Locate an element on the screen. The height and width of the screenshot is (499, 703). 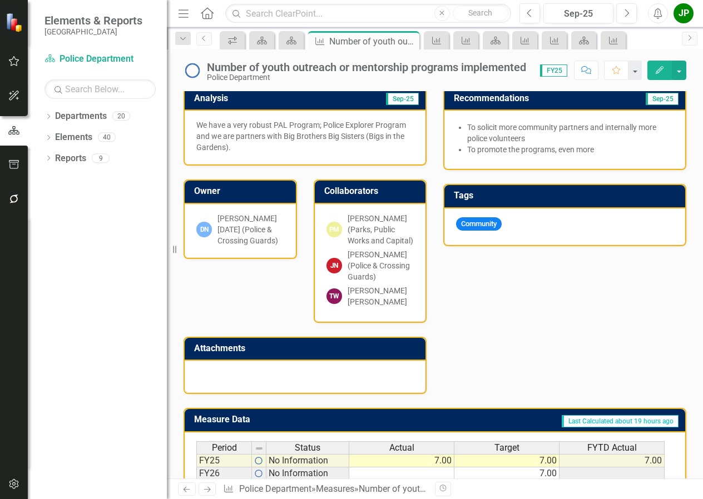
div: 40 is located at coordinates (107, 137).